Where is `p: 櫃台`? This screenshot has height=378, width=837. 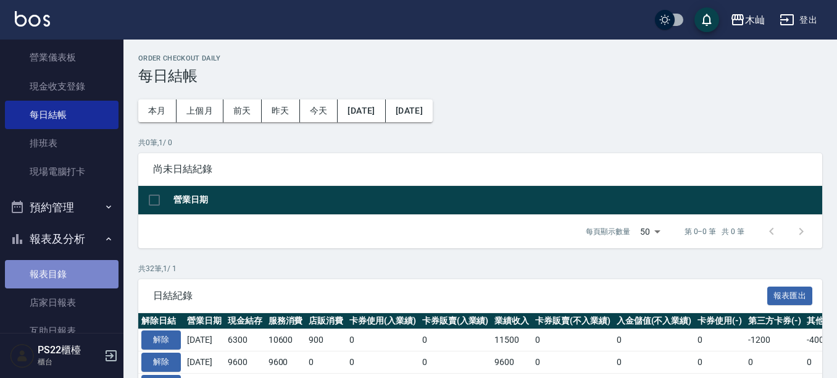 p: 櫃台 is located at coordinates (69, 362).